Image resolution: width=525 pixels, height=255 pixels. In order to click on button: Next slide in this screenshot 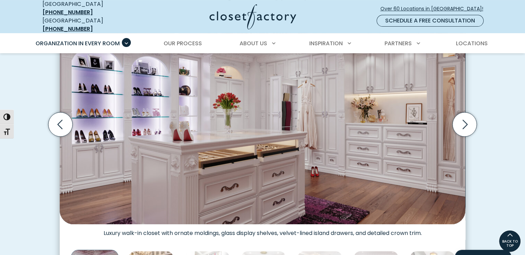, I will do `click(465, 124)`.